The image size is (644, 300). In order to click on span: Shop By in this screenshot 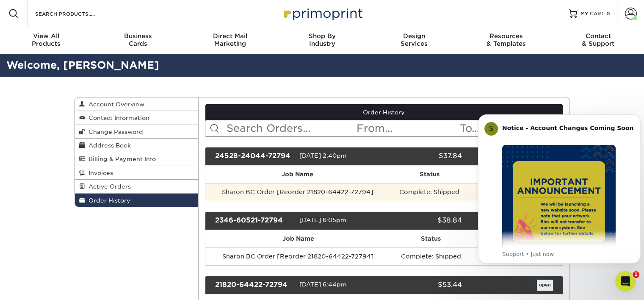, I will do `click(322, 36)`.